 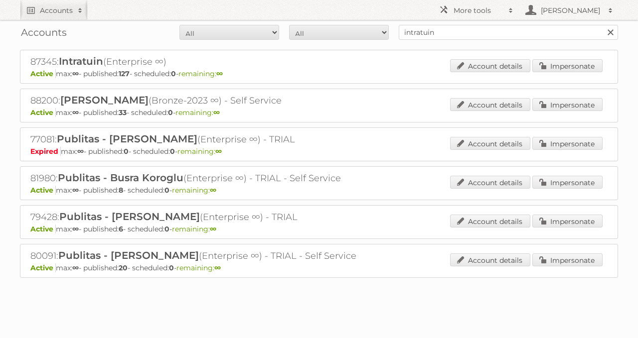 I want to click on h2: 81980: (Enterprise ∞) - TRIAL - Self Service, so click(x=205, y=178).